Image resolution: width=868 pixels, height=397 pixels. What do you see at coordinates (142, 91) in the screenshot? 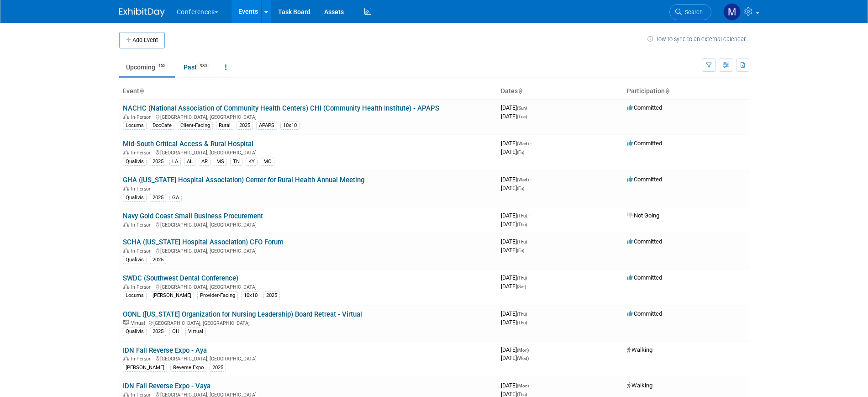
I see `a: Sort by Event Name` at bounding box center [142, 91].